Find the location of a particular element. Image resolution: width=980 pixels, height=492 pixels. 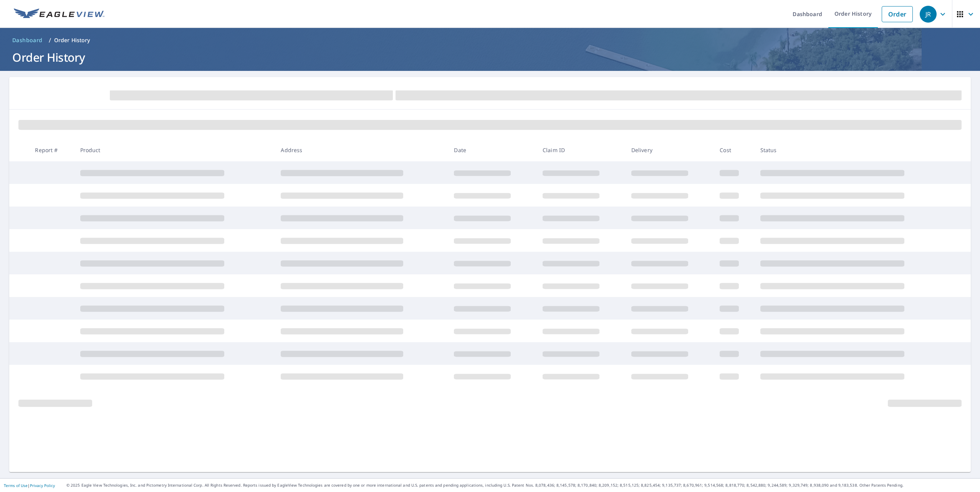

th: Claim ID is located at coordinates (580, 150).